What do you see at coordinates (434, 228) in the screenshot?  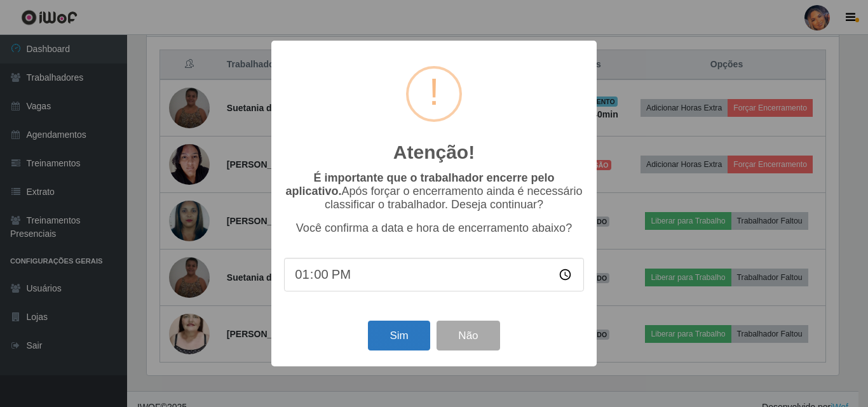 I see `p: Você confirma a data e hora de encerramento abaixo?` at bounding box center [434, 228].